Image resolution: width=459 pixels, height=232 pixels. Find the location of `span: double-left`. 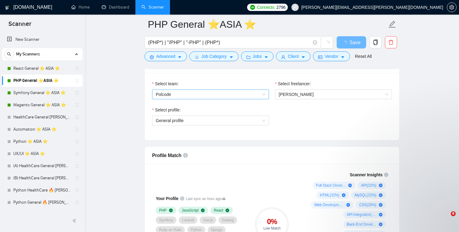

span: double-left is located at coordinates (75, 220).